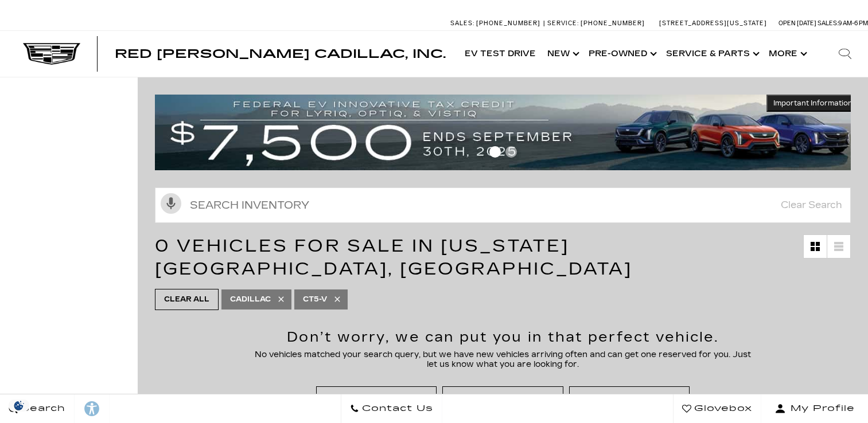 The width and height of the screenshot is (868, 423). I want to click on span: Cadillac, so click(250, 300).